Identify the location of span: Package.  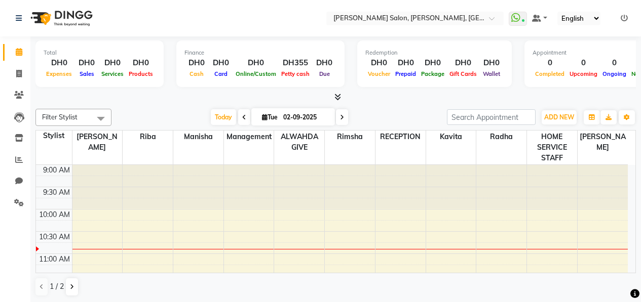
(432, 74).